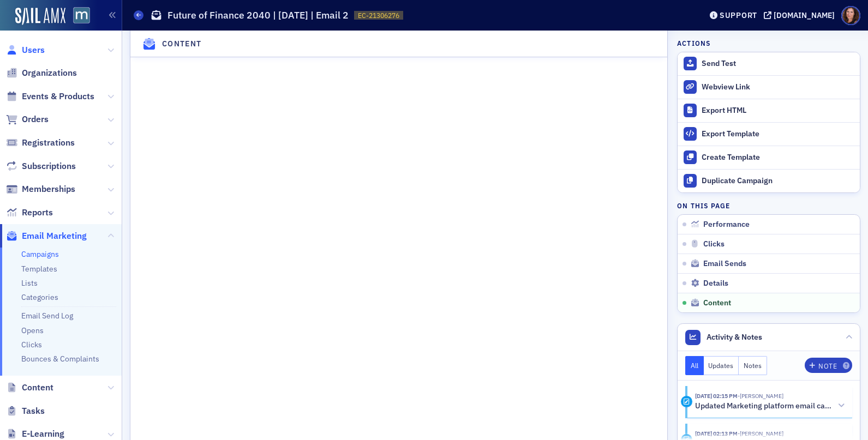 The width and height of the screenshot is (868, 440). I want to click on span: Memberships, so click(48, 189).